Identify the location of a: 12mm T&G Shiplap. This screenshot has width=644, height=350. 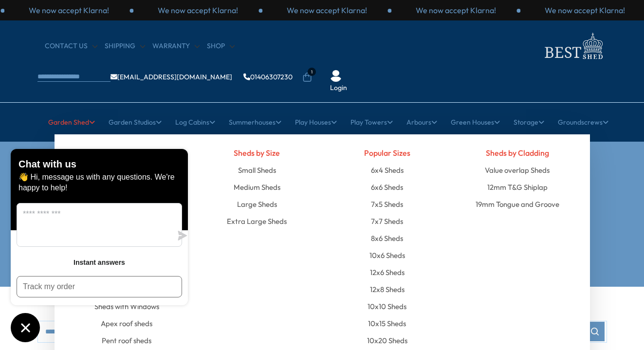
(517, 187).